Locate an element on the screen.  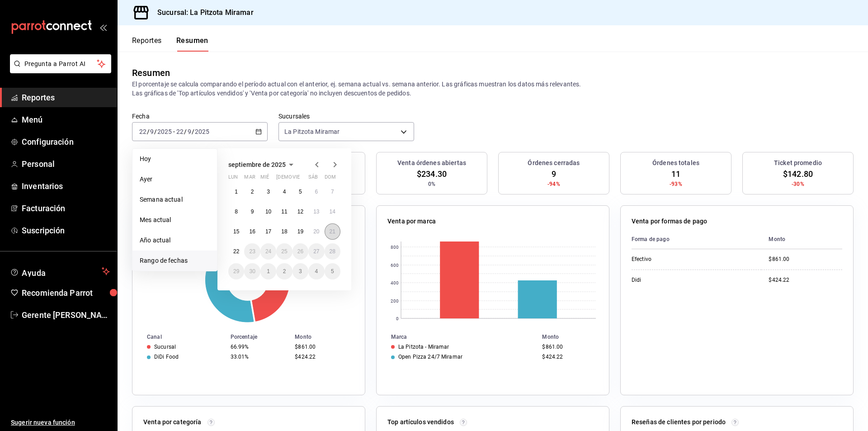
abbr: martes is located at coordinates (250, 179).